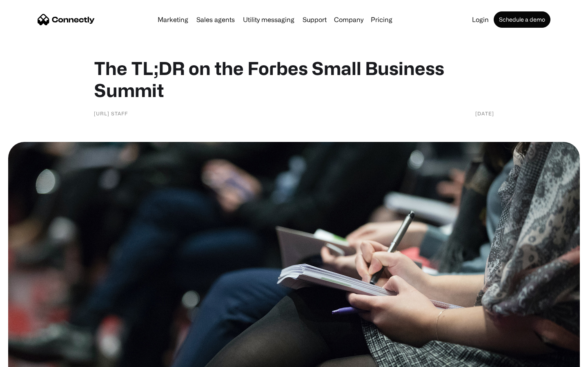 This screenshot has height=367, width=588. I want to click on div: Company, so click(349, 20).